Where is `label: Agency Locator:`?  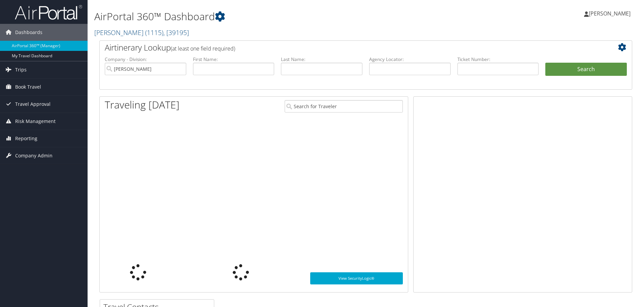 label: Agency Locator: is located at coordinates (410, 60).